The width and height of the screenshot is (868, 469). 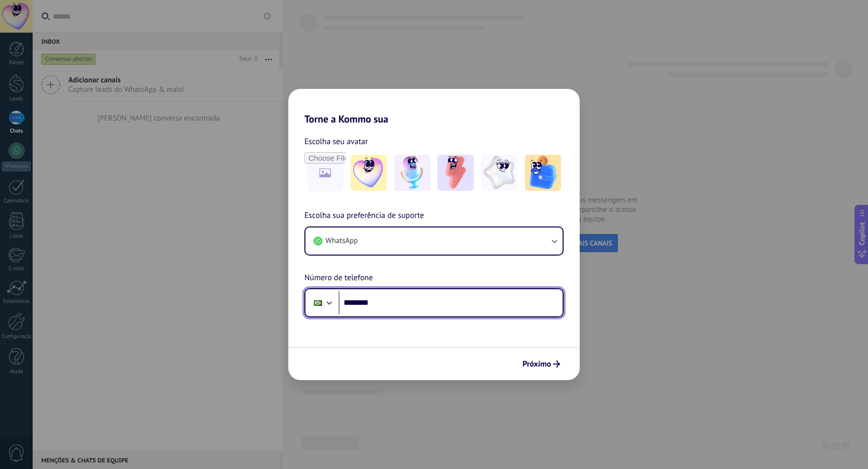 I want to click on button: Próximo, so click(x=541, y=364).